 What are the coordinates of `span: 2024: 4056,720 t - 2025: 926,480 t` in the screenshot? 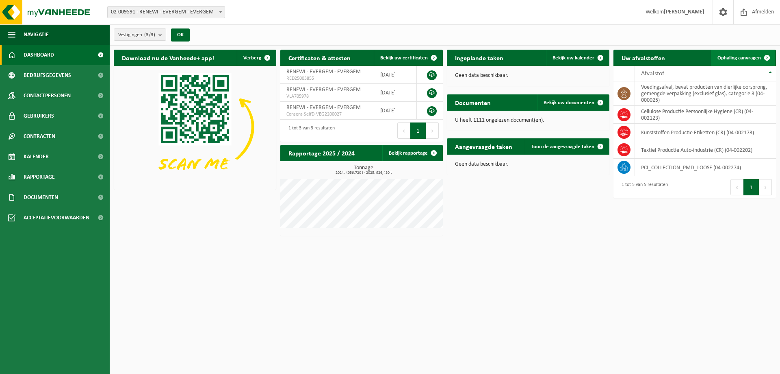 It's located at (364, 173).